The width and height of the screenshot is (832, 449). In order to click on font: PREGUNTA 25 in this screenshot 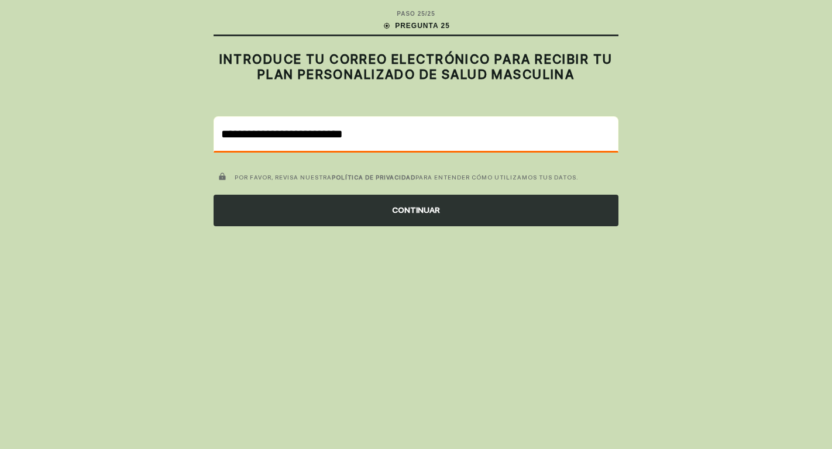, I will do `click(422, 26)`.